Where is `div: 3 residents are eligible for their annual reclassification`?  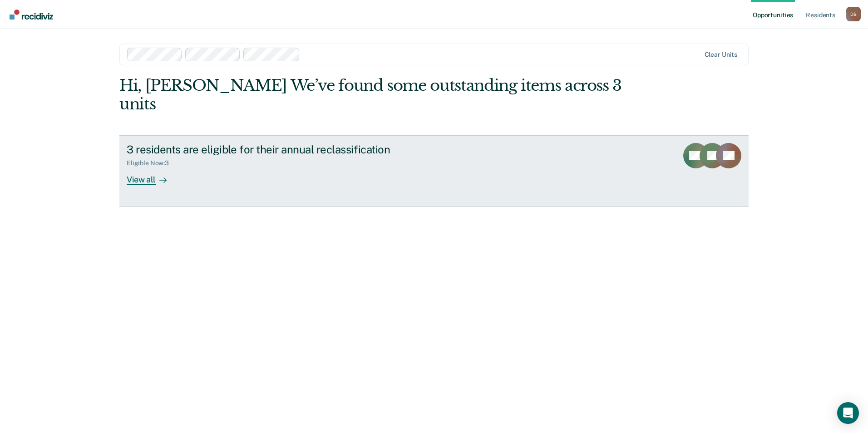 div: 3 residents are eligible for their annual reclassification is located at coordinates (286, 149).